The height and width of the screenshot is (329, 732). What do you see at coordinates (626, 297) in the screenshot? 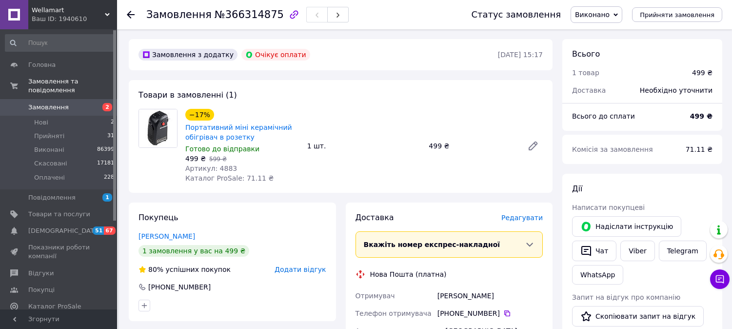
I see `span: Запит на відгук про компанію` at bounding box center [626, 297].